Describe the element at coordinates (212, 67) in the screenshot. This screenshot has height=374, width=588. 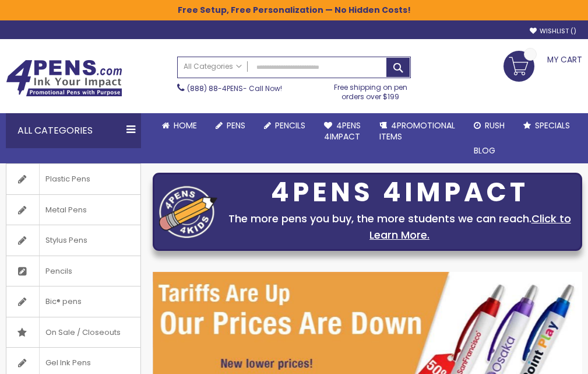
I see `a: All Categories` at that location.